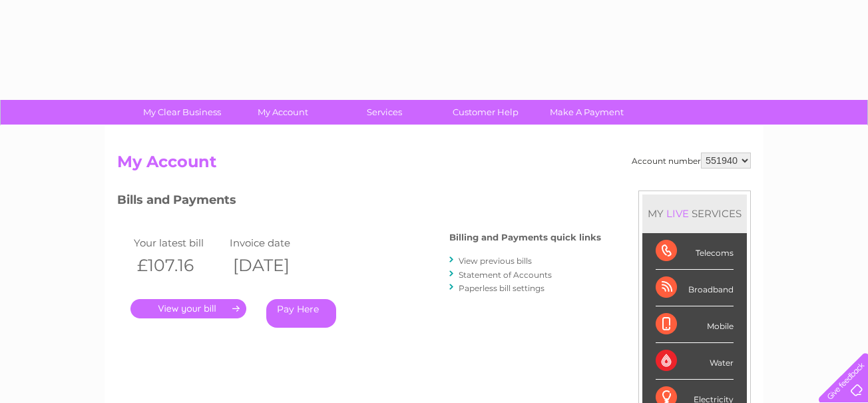 The width and height of the screenshot is (868, 403). Describe the element at coordinates (359, 202) in the screenshot. I see `h3: Bills and Payments` at that location.